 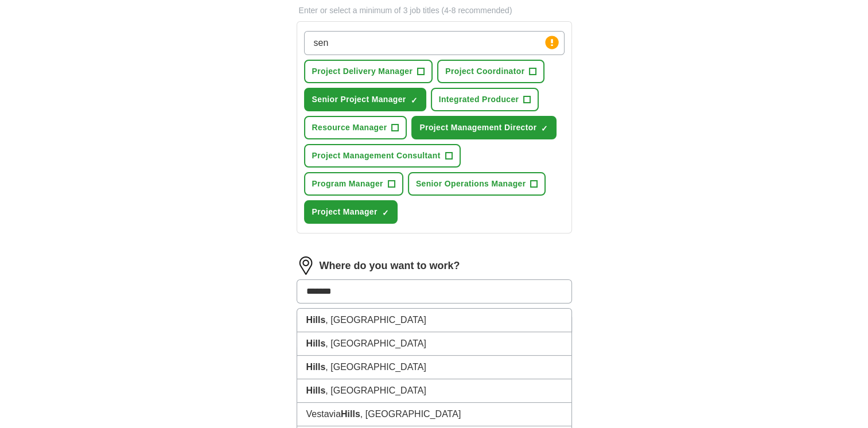 What do you see at coordinates (382, 155) in the screenshot?
I see `button: Project Management Consultant` at bounding box center [382, 155].